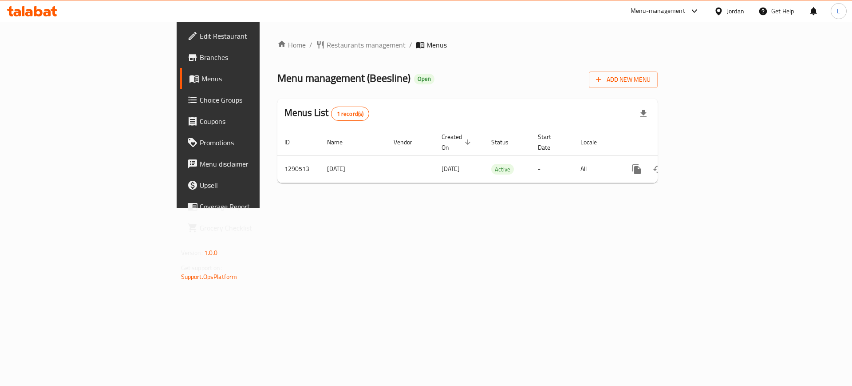  Describe the element at coordinates (366, 45) in the screenshot. I see `span: Restaurants management` at that location.